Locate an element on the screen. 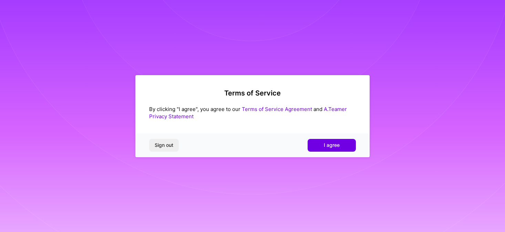 The width and height of the screenshot is (505, 232). span: Sign out is located at coordinates (164, 145).